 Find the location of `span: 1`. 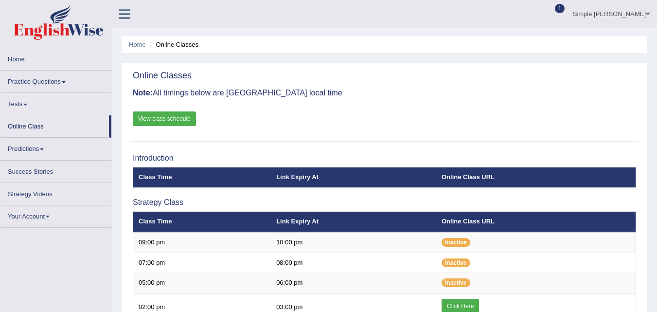

span: 1 is located at coordinates (560, 8).